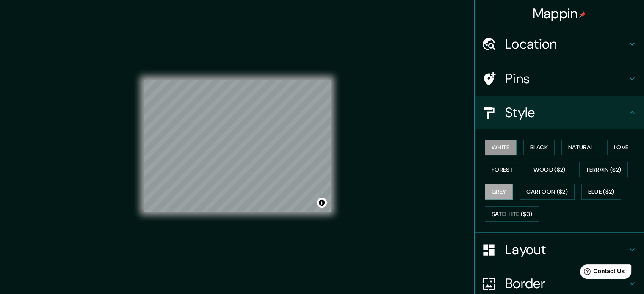 The image size is (644, 294). What do you see at coordinates (582, 15) in the screenshot?
I see `img: pin-icon.png` at bounding box center [582, 15].